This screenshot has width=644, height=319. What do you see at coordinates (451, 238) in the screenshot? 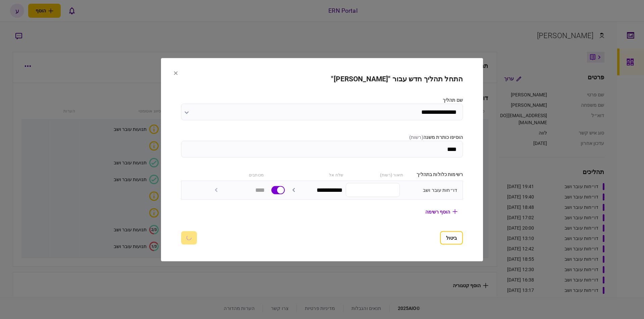
I see `button: ביטול` at bounding box center [451, 238].